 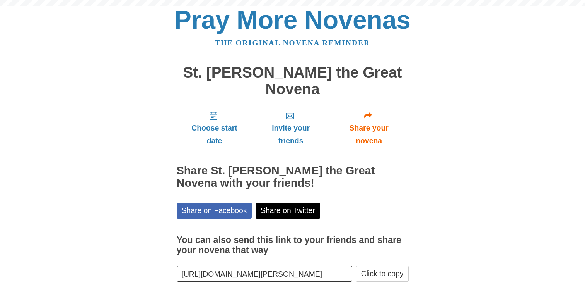 I want to click on span: Invite your friends, so click(x=291, y=134).